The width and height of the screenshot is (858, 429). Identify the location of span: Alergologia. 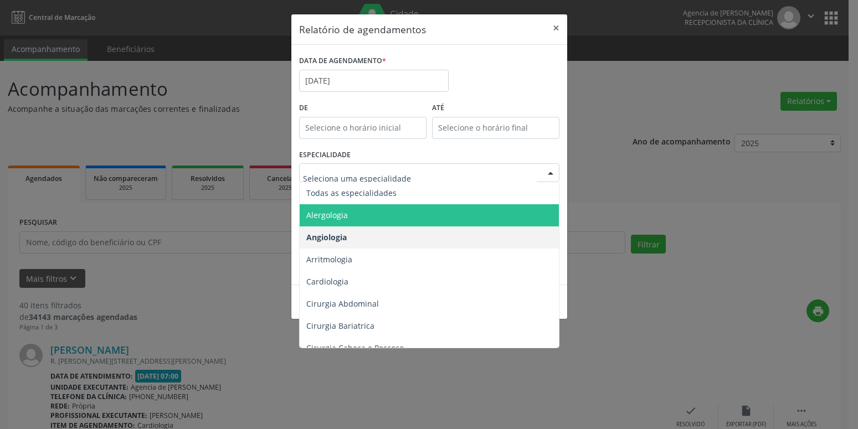
(327, 215).